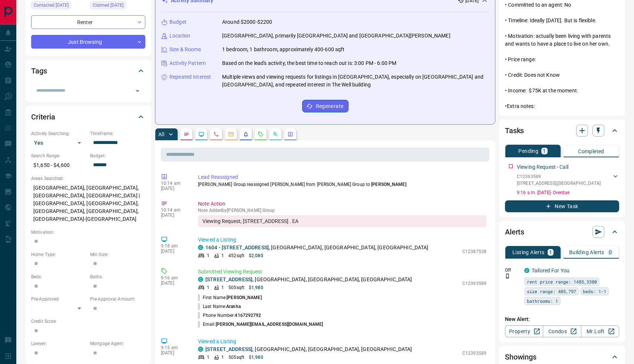 This screenshot has width=634, height=364. Describe the element at coordinates (138, 91) in the screenshot. I see `button: Open` at that location.